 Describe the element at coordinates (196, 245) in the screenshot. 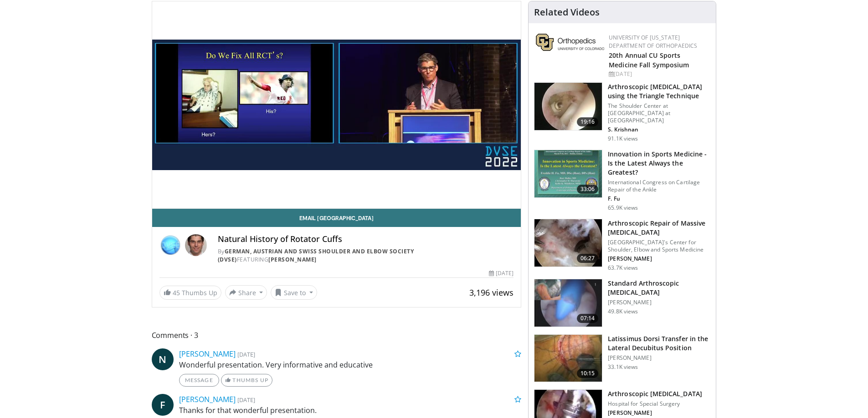

I see `img: Avatar` at that location.